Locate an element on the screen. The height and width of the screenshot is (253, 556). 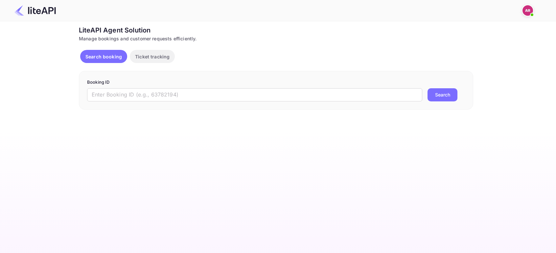
img: amram rita is located at coordinates (528, 11).